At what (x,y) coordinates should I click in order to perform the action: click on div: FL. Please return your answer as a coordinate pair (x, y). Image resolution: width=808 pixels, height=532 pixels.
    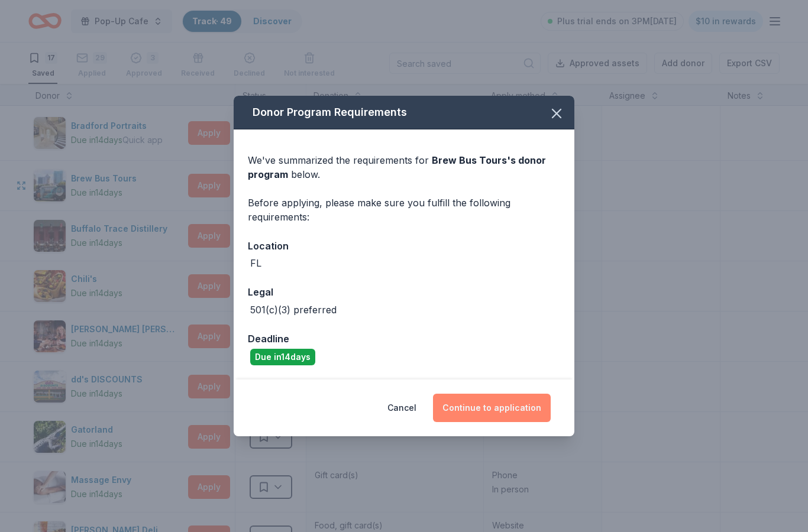
    Looking at the image, I should click on (255, 263).